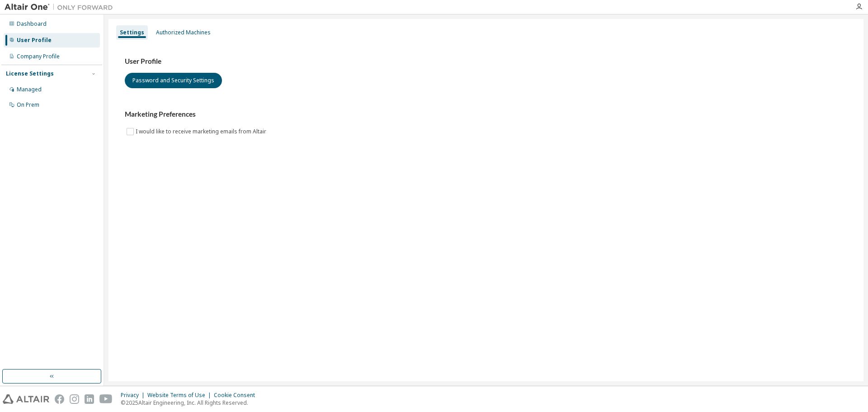 Image resolution: width=868 pixels, height=412 pixels. I want to click on div: User Profile, so click(34, 40).